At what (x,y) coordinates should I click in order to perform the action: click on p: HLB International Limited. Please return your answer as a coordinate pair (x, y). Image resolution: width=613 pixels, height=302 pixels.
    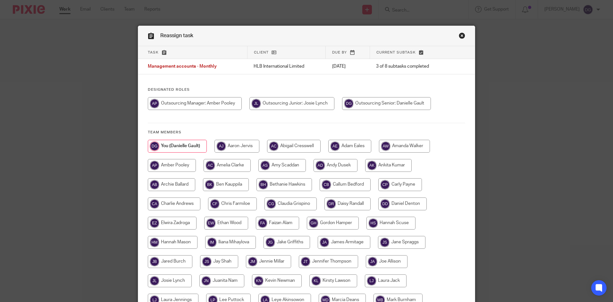
    Looking at the image, I should click on (286, 66).